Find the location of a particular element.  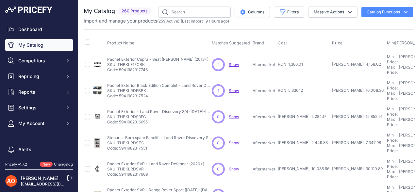

img: Pricefy Logo is located at coordinates (29, 10).